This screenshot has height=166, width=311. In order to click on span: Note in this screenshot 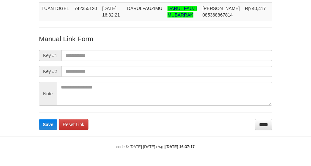, I will do `click(48, 94)`.